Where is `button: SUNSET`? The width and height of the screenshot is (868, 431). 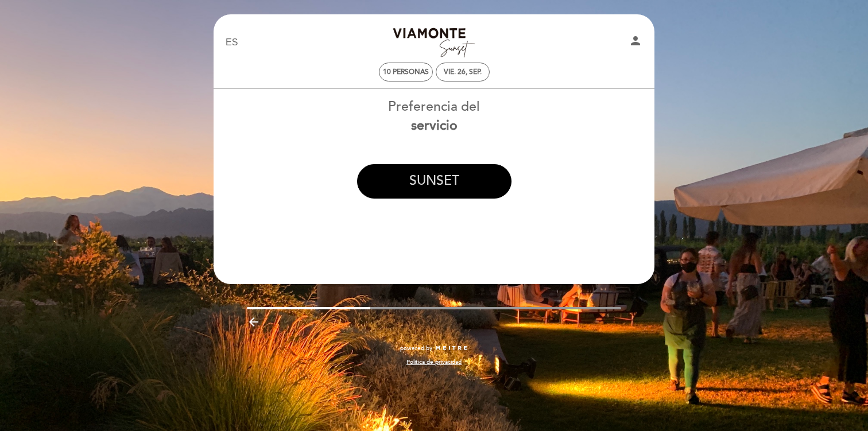
button: SUNSET is located at coordinates (434, 181).